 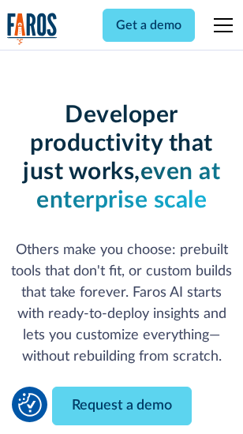 What do you see at coordinates (122, 406) in the screenshot?
I see `a: Request a demo` at bounding box center [122, 406].